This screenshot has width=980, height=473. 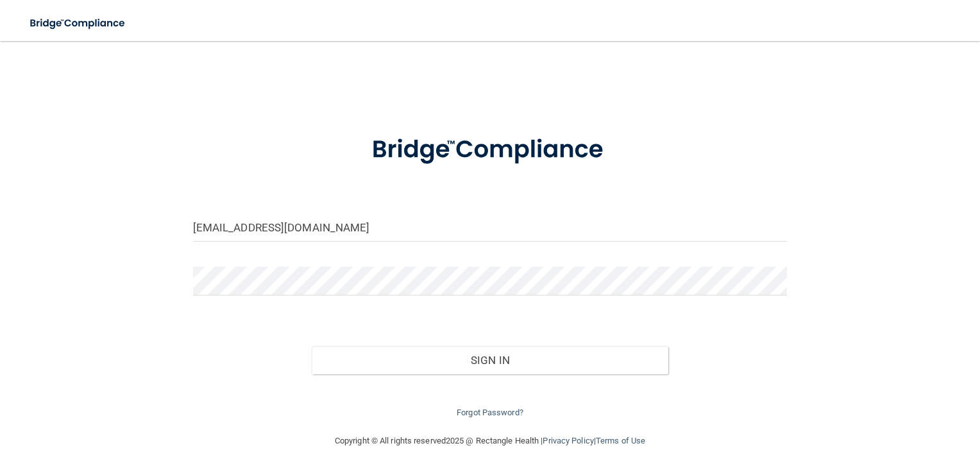 What do you see at coordinates (490, 227) in the screenshot?
I see `input: Email` at bounding box center [490, 227].